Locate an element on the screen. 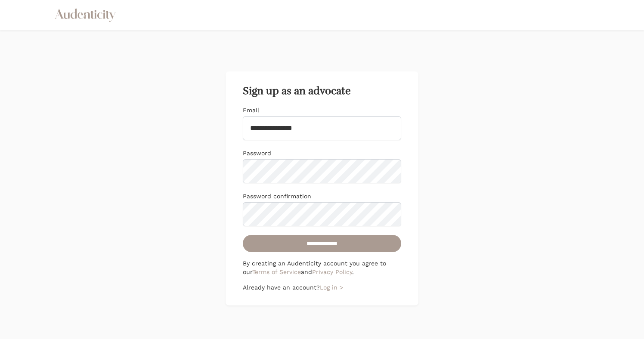  label: Password is located at coordinates (257, 153).